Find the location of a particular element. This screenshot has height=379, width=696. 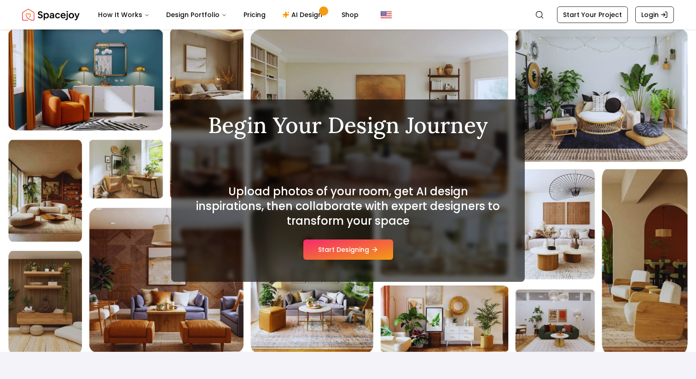

h1: Begin Your Design Journey is located at coordinates (348, 125).